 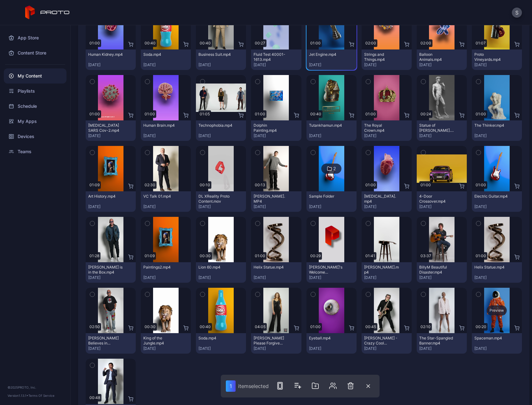 I want to click on a: My Apps, so click(x=35, y=121).